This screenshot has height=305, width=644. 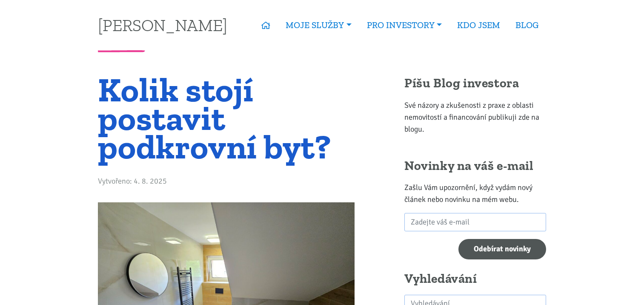 I want to click on h1: Kolik stojí postavit podkrovní byt?, so click(x=226, y=118).